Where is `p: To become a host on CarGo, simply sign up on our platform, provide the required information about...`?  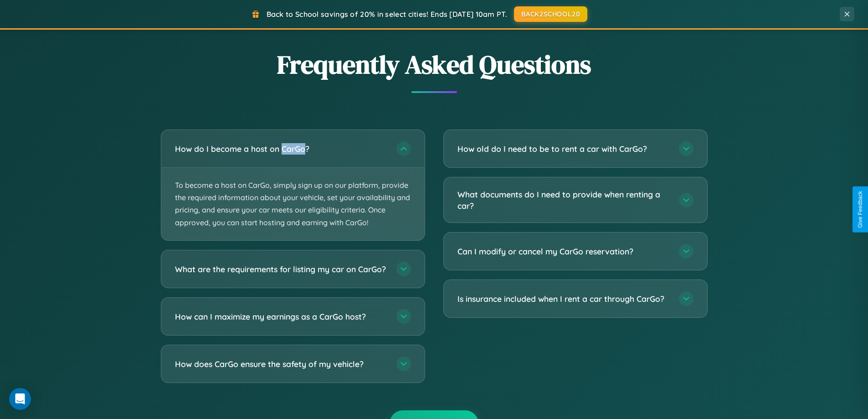 p: To become a host on CarGo, simply sign up on our platform, provide the required information about... is located at coordinates (293, 204).